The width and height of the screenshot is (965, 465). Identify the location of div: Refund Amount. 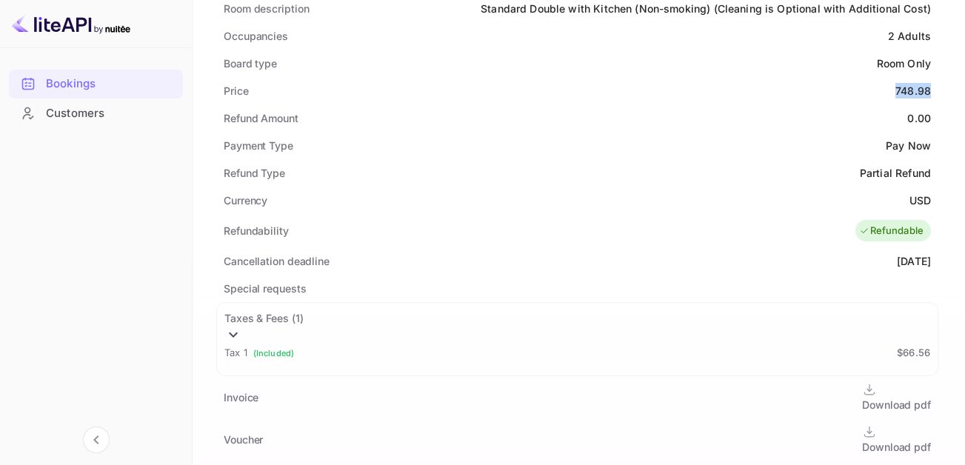
(261, 118).